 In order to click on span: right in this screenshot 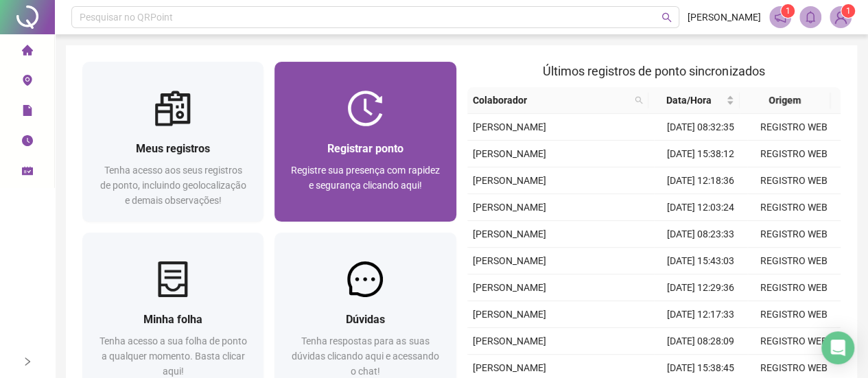, I will do `click(28, 362)`.